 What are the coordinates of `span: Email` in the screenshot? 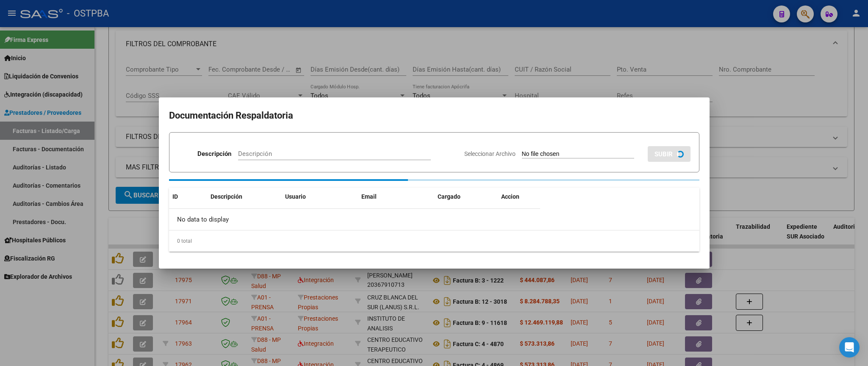 It's located at (369, 197).